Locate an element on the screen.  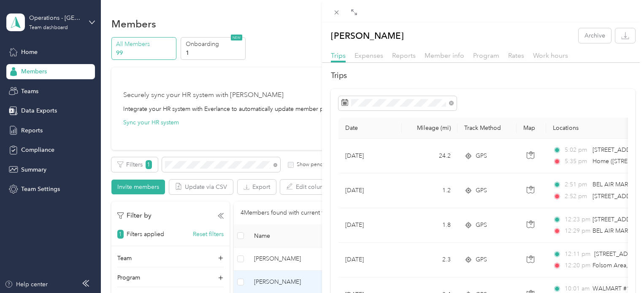
span: Member info is located at coordinates (445, 55).